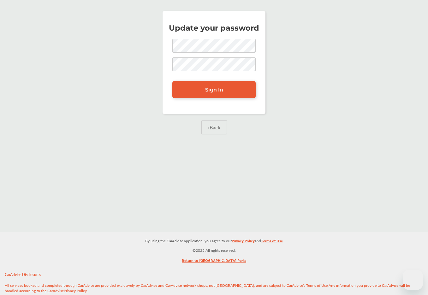  Describe the element at coordinates (318, 287) in the screenshot. I see `a: Terms of Use.` at that location.